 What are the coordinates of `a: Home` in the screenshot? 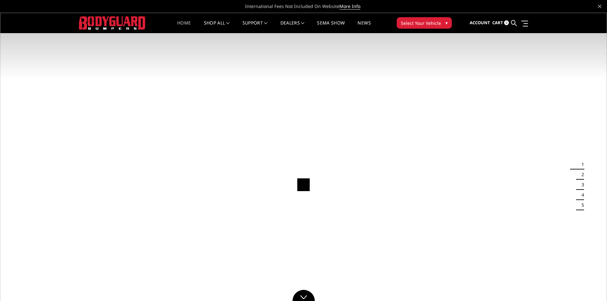 It's located at (184, 27).